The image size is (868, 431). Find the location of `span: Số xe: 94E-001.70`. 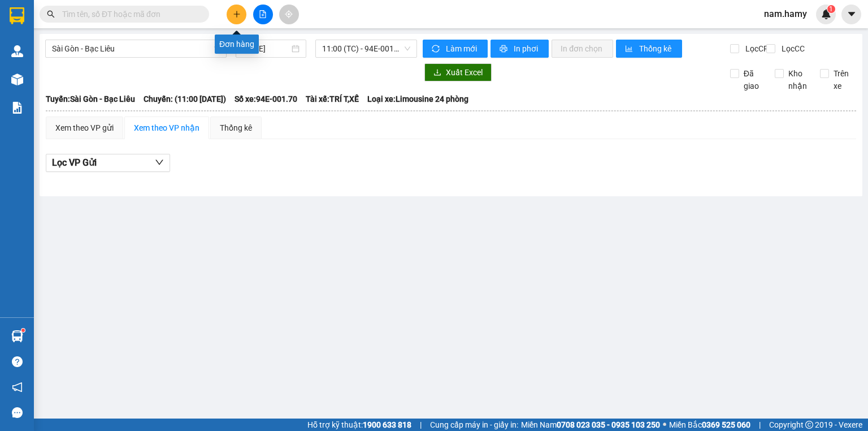

span: Số xe: 94E-001.70 is located at coordinates (265, 99).